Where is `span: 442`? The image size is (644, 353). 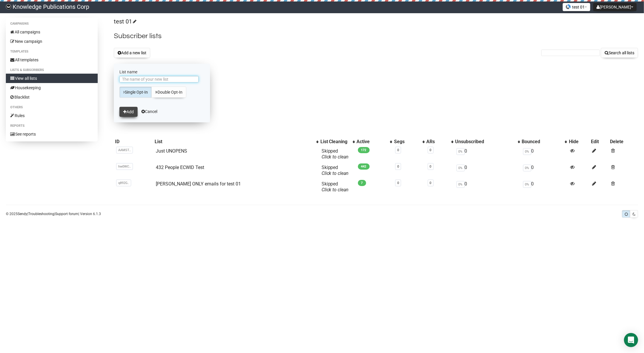
span: 442 is located at coordinates (364, 166).